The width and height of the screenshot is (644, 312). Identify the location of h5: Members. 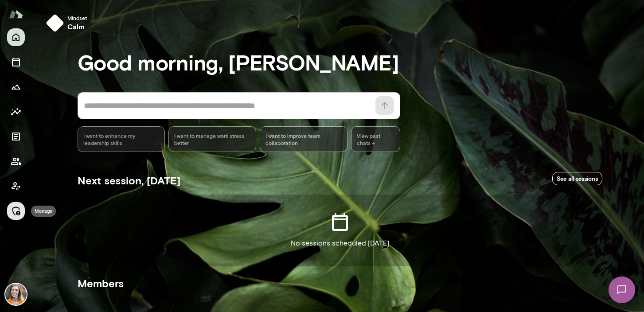
(340, 283).